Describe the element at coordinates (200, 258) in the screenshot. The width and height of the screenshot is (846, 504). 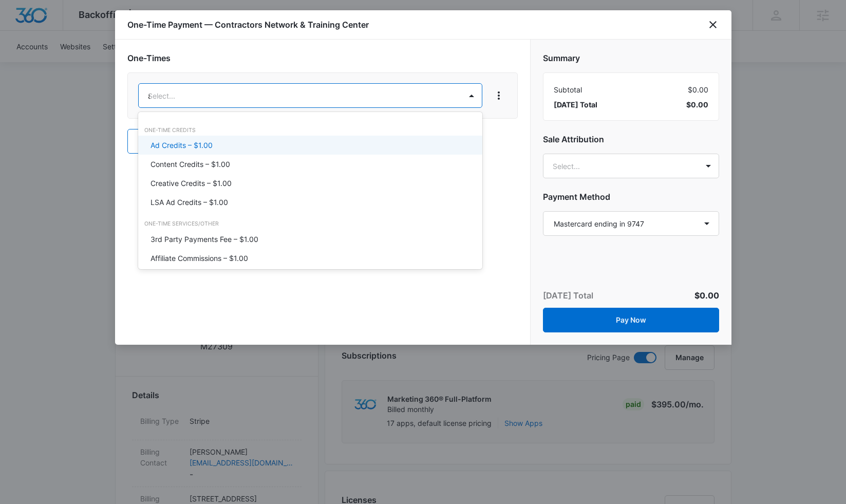
I see `p: Affiliate Commissions – $1.00` at that location.